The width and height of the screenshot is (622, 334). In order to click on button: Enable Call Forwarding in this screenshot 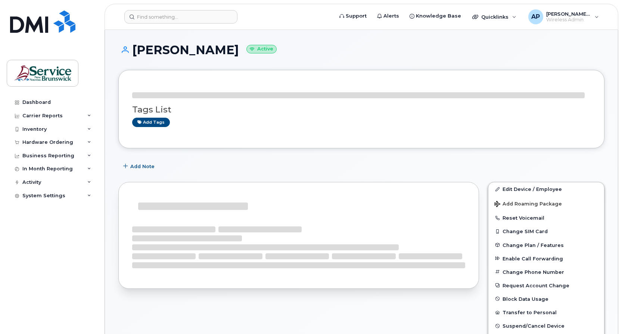, I will do `click(546, 258)`.